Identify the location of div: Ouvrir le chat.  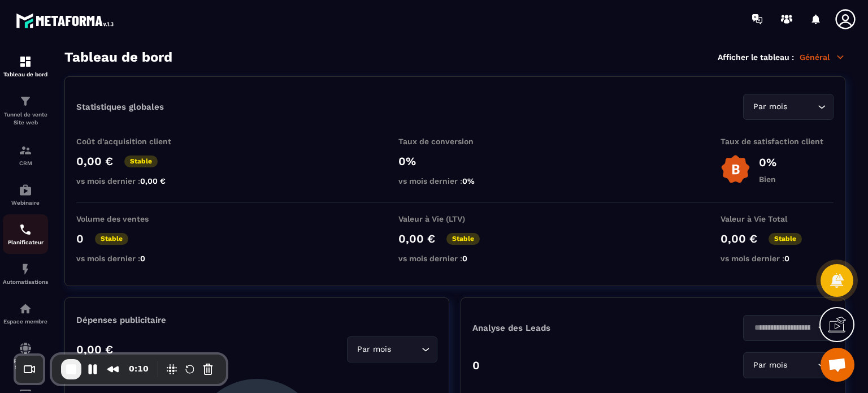
(838, 365).